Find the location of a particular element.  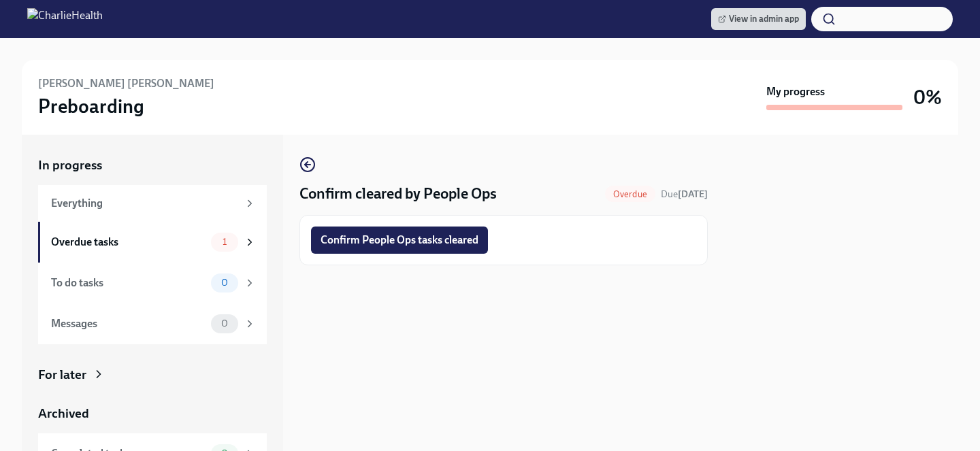

a: Overdue tasks1 is located at coordinates (153, 243).